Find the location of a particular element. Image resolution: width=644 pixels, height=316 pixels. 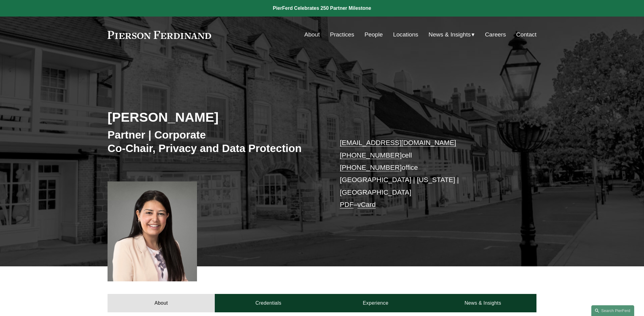

a: PDF is located at coordinates (347, 205).